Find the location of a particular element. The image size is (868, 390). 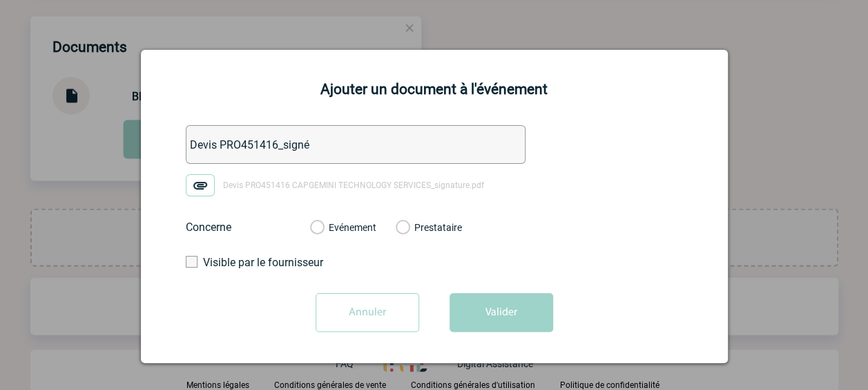

input: Désignation is located at coordinates (356, 145).